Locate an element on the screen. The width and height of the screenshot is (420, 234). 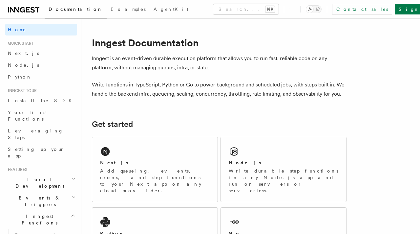
span: Python is located at coordinates (20, 77).